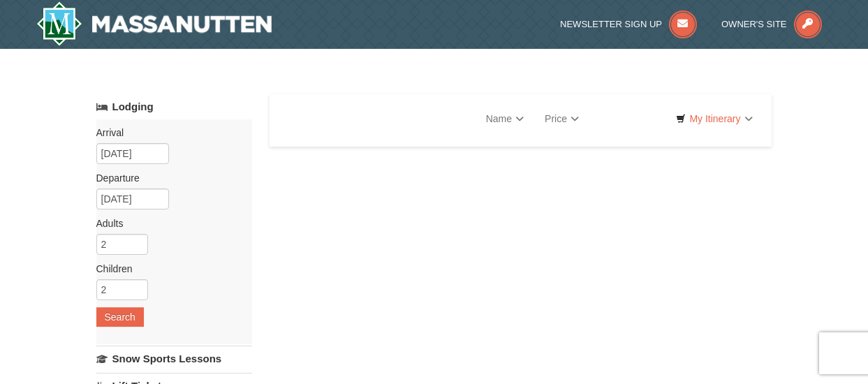  Describe the element at coordinates (169, 133) in the screenshot. I see `label: Arrival` at that location.